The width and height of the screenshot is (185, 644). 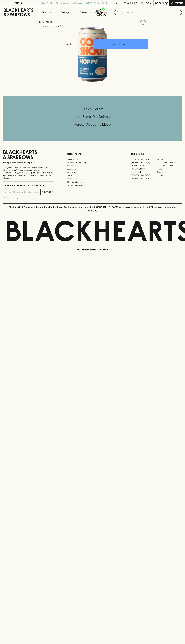 I want to click on p: We will never spam you, so click(x=29, y=198).